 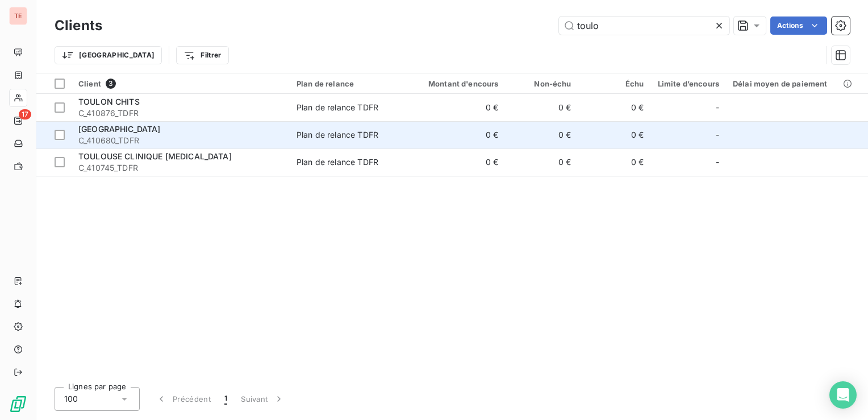 What do you see at coordinates (90, 84) in the screenshot?
I see `span: Client` at bounding box center [90, 84].